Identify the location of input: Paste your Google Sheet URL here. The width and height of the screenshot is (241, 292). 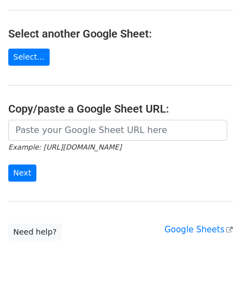
(118, 130).